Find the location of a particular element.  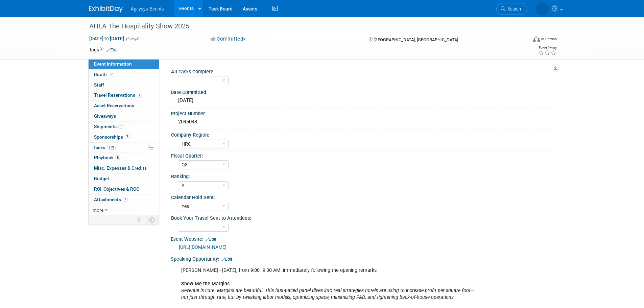

div: Event Website: is located at coordinates (363, 239).